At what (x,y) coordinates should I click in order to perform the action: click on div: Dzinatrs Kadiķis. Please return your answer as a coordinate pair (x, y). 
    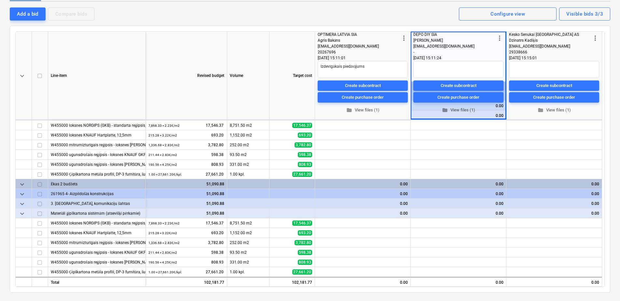
    Looking at the image, I should click on (550, 40).